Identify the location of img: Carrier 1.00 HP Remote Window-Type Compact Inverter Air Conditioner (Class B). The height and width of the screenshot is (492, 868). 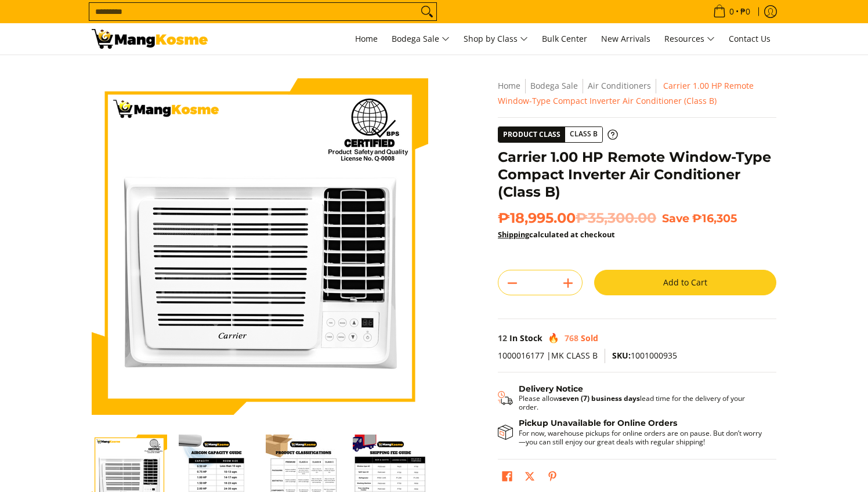
(260, 246).